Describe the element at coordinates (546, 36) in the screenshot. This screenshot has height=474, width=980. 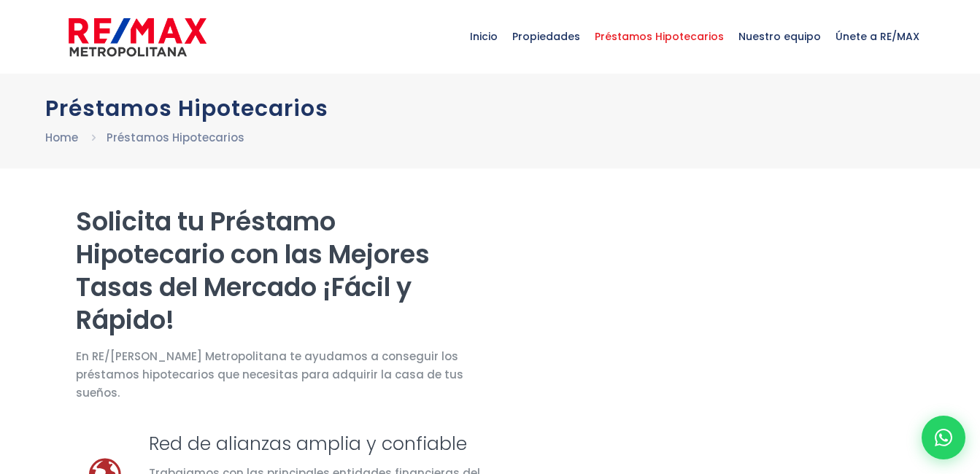
I see `span: Propiedades` at that location.